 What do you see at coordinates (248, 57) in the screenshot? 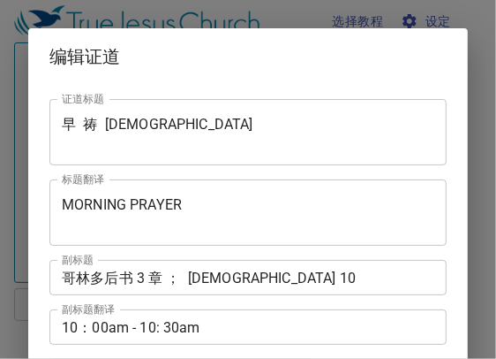
I see `h2: 编辑证道` at bounding box center [248, 57].